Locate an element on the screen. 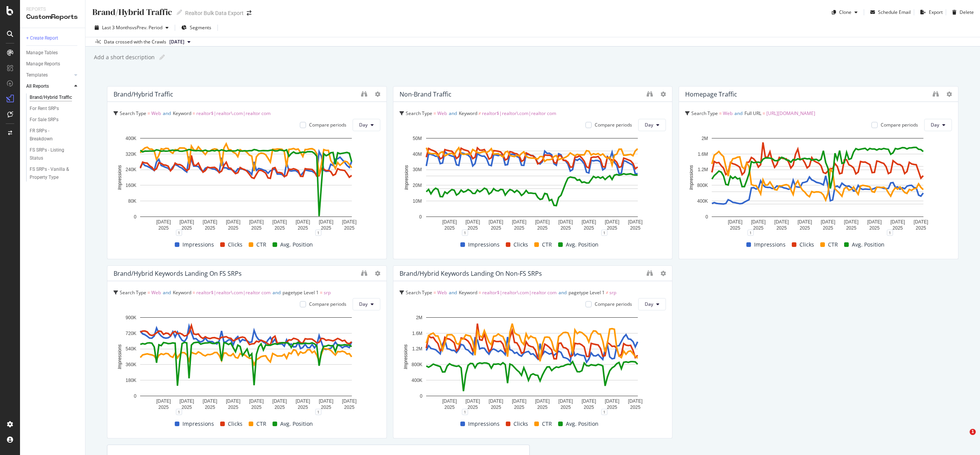 The height and width of the screenshot is (455, 980). text: 360K is located at coordinates (131, 365).